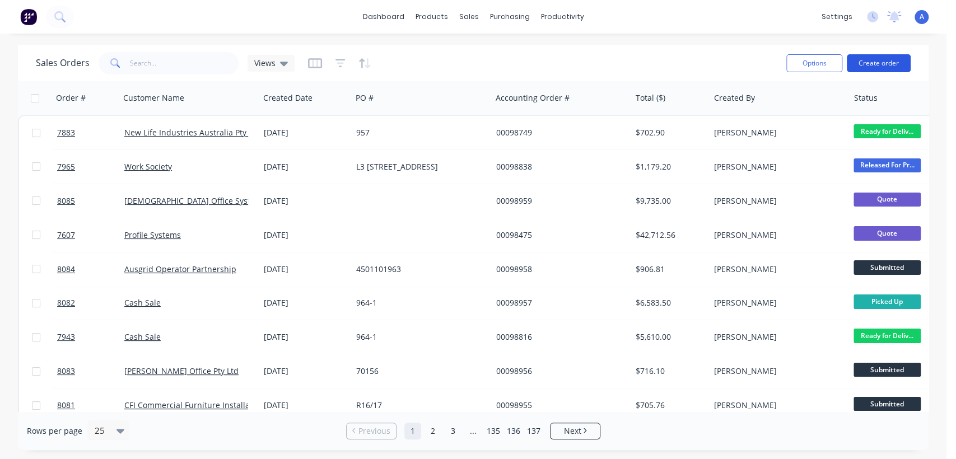 The image size is (956, 459). I want to click on a: Ausgrid Operator Partnership, so click(180, 269).